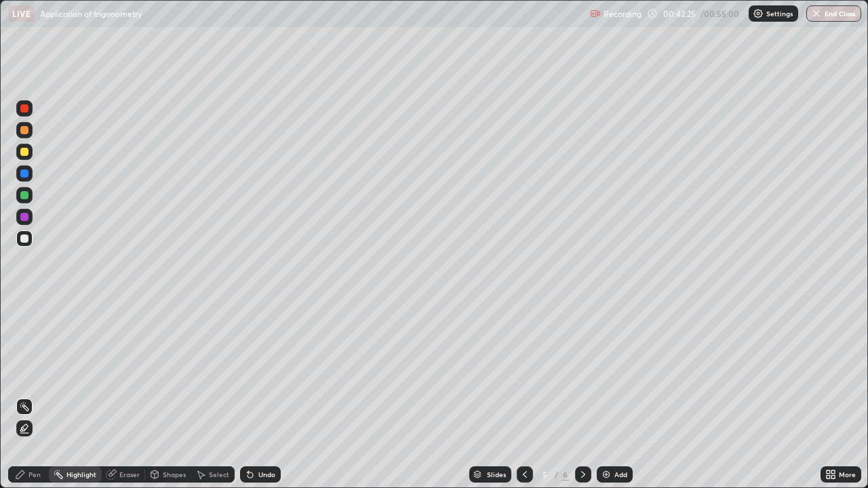 This screenshot has height=488, width=868. I want to click on div: Undo, so click(267, 475).